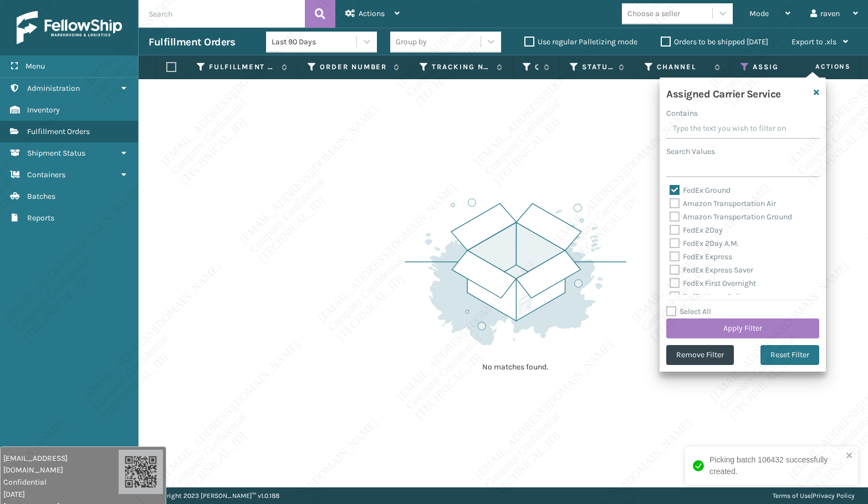  I want to click on label: Amazon Transportation Air, so click(723, 203).